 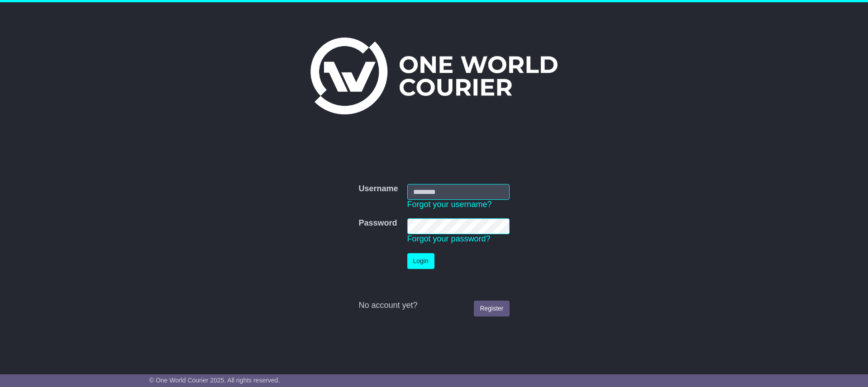 What do you see at coordinates (434, 305) in the screenshot?
I see `div: No account yet?` at bounding box center [434, 305].